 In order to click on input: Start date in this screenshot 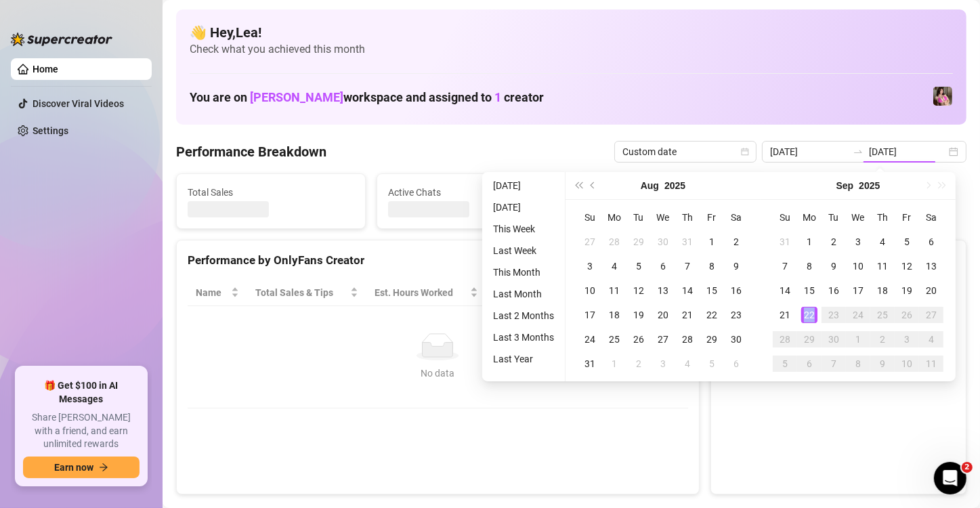, I will do `click(808, 151)`.